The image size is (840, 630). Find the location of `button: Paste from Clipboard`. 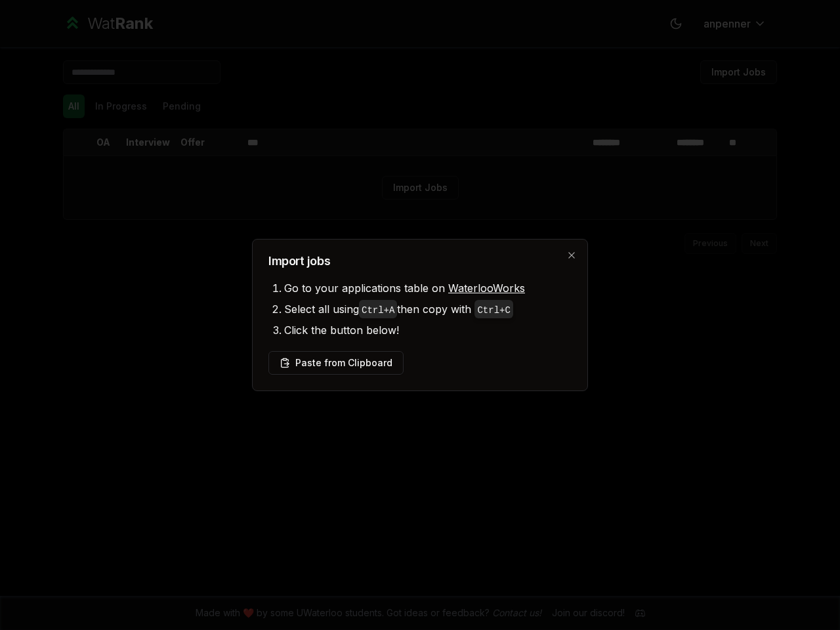

button: Paste from Clipboard is located at coordinates (336, 363).